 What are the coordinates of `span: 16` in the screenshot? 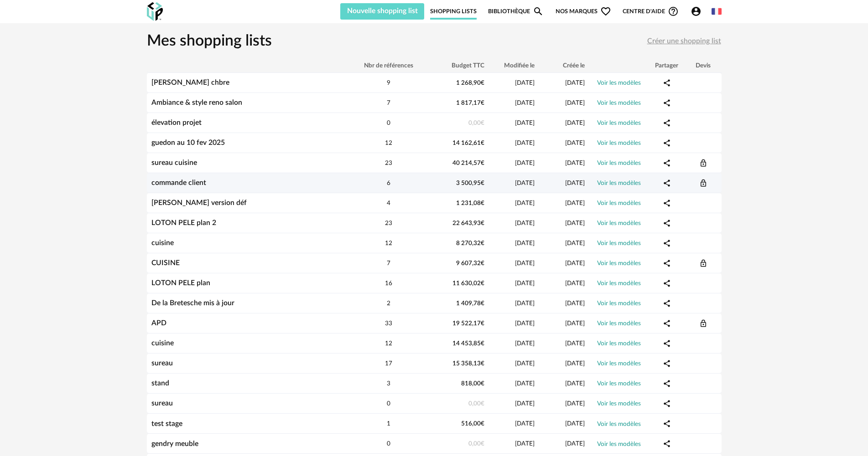 It's located at (389, 284).